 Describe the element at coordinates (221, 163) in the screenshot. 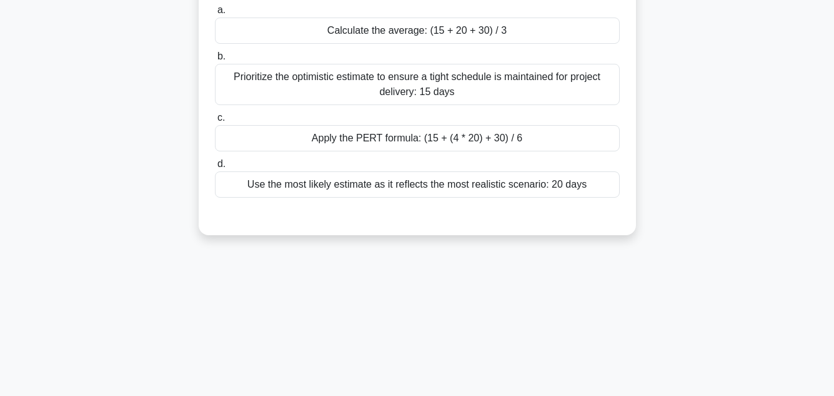

I see `span: d.` at that location.